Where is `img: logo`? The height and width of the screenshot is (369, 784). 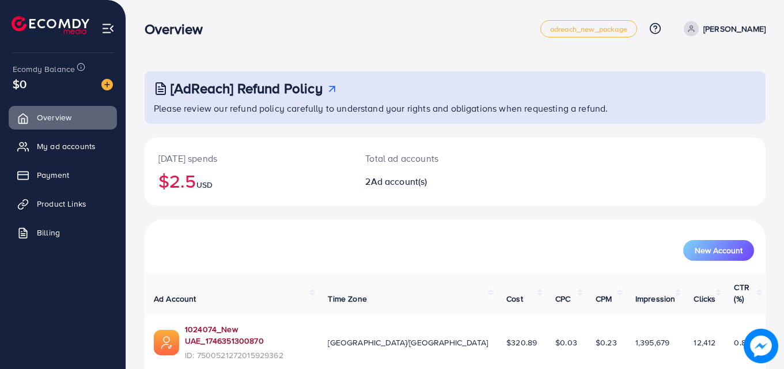
img: logo is located at coordinates (50, 25).